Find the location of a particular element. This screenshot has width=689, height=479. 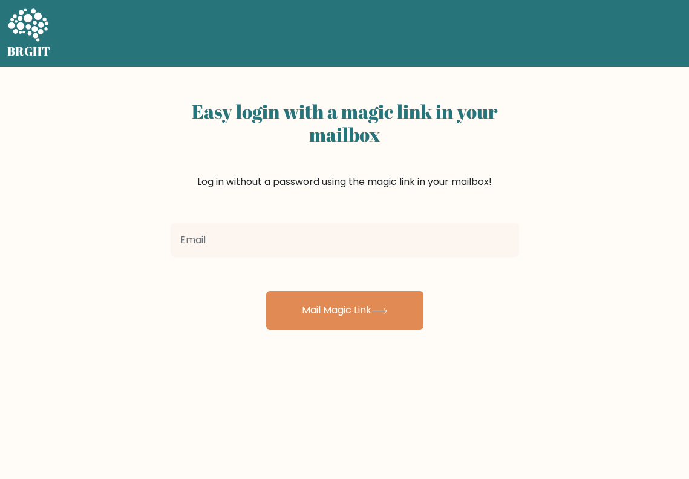

h2: Easy login with a magic link in your mailbox is located at coordinates (345, 123).